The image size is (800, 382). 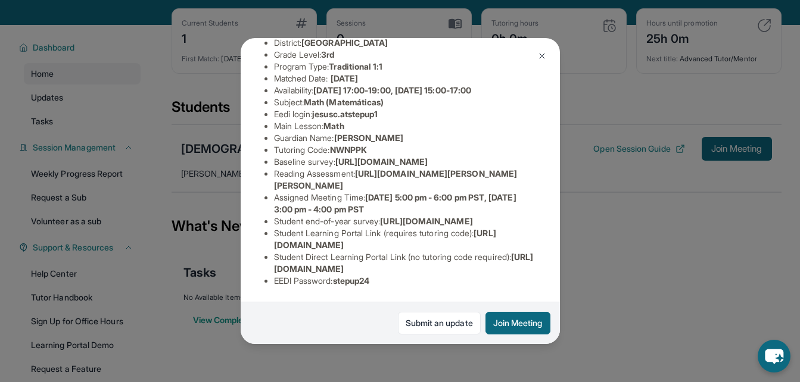 What do you see at coordinates (343, 102) in the screenshot?
I see `span: Math (Matemáticas)` at bounding box center [343, 102].